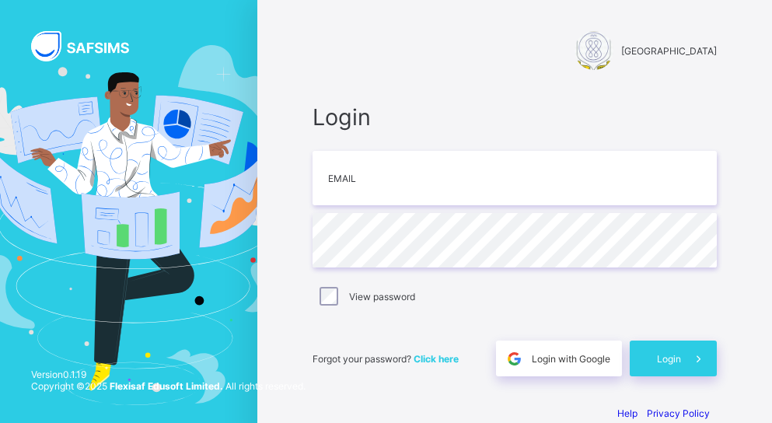 This screenshot has height=423, width=772. I want to click on span: Copyright © 2025 All rights reserved., so click(168, 386).